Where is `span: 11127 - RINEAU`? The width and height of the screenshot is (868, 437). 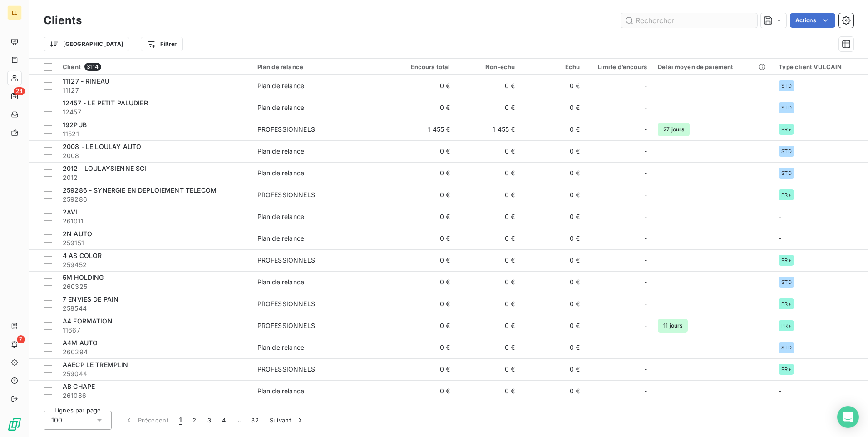 span: 11127 - RINEAU is located at coordinates (86, 81).